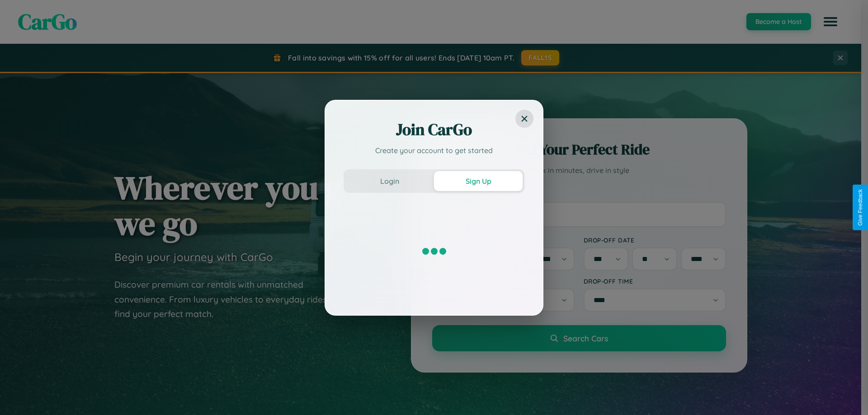  Describe the element at coordinates (860, 208) in the screenshot. I see `div: Give Feedback` at that location.